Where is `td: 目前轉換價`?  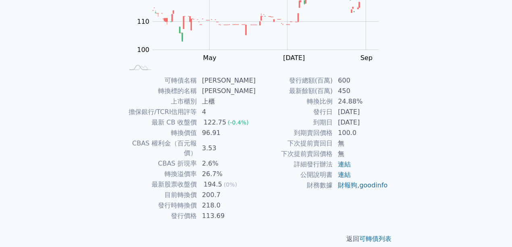 td: 目前轉換價 is located at coordinates (160, 195).